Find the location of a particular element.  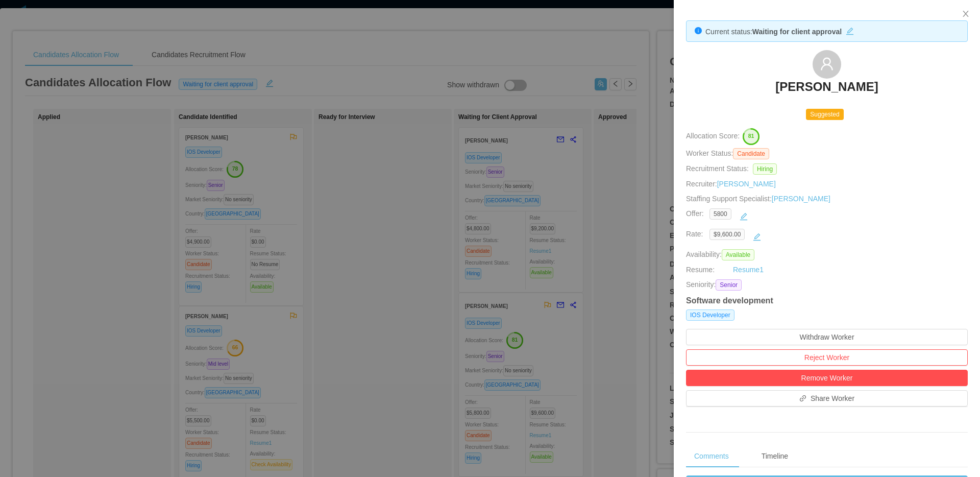

span: Availability: is located at coordinates (722, 254).